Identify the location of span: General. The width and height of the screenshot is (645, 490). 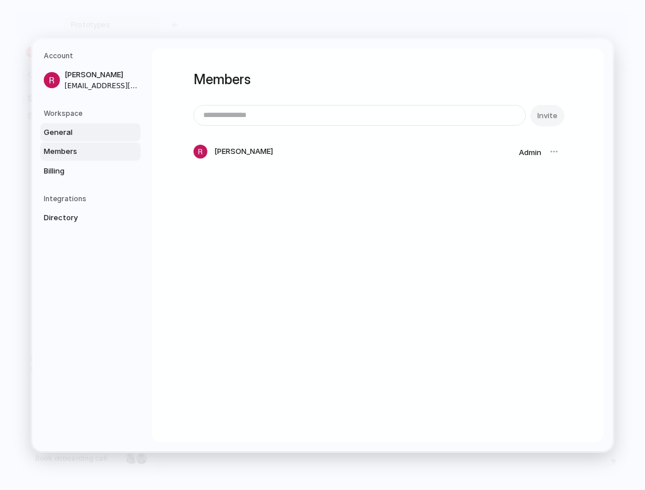
(81, 132).